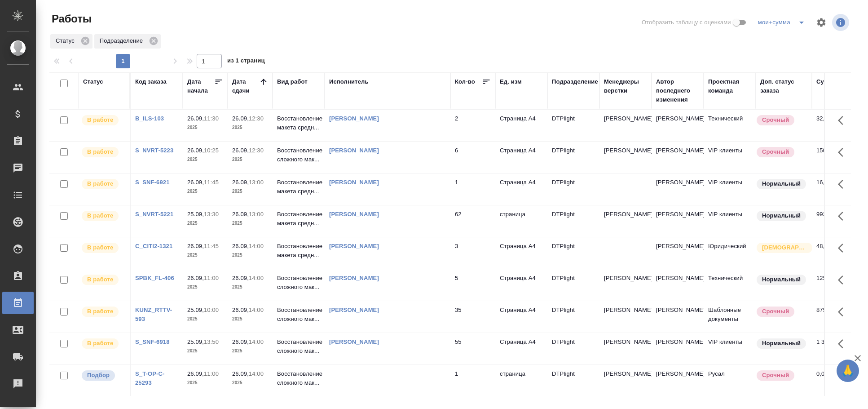  Describe the element at coordinates (729, 381) in the screenshot. I see `td: Русал` at that location.